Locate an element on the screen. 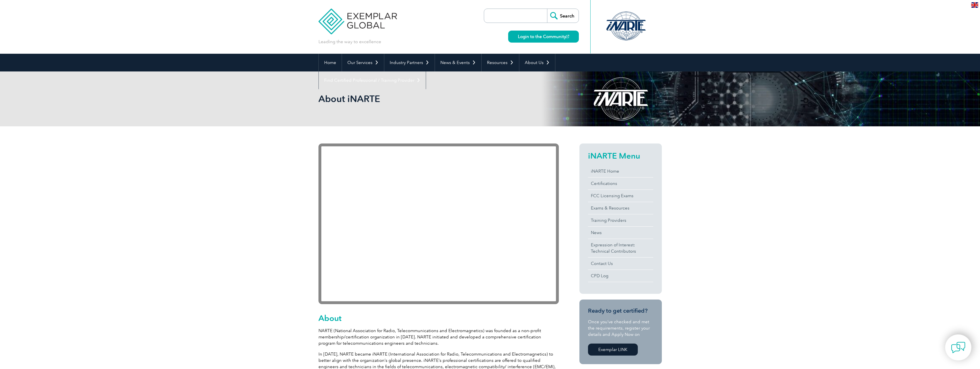 This screenshot has height=369, width=980. a: CPD Log is located at coordinates (621, 276).